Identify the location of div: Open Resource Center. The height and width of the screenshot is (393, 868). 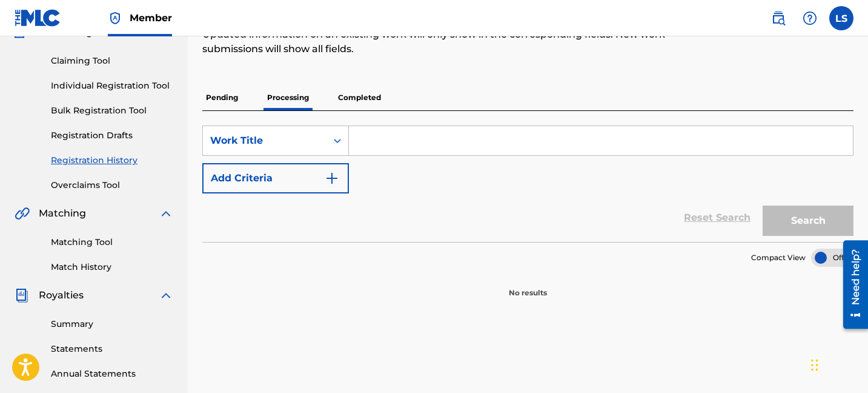
(22, 49).